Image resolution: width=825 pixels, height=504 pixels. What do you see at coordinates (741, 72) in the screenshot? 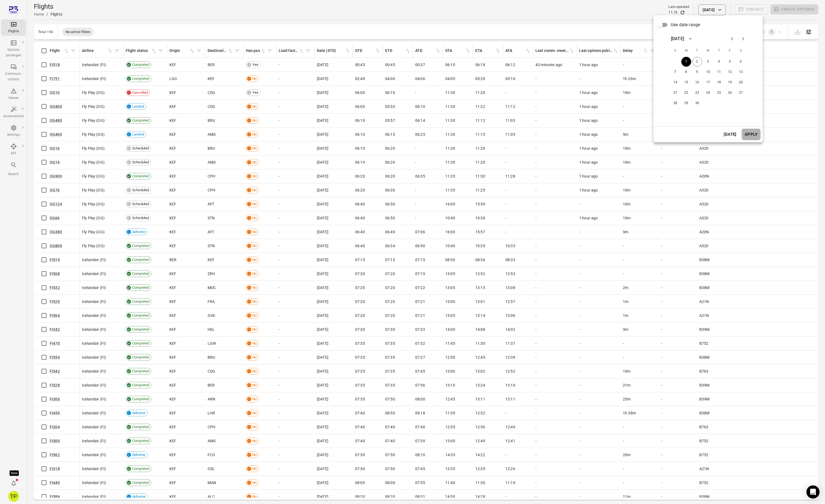
I see `button: 13` at bounding box center [741, 72].